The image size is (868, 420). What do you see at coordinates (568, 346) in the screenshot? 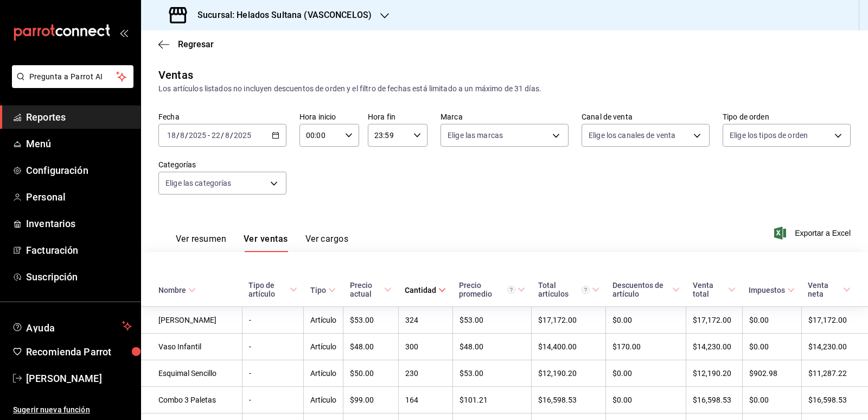
I see `td: $14,400.00` at bounding box center [568, 346].